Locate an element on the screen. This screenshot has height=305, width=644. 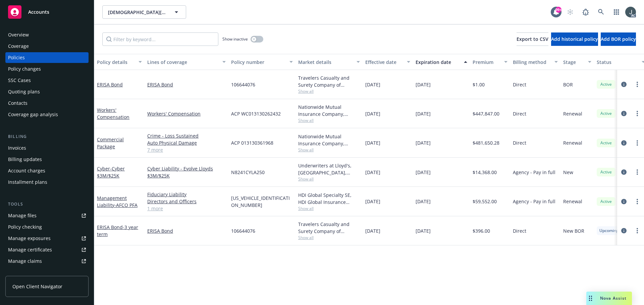
button: Add historical policy is located at coordinates (574, 39).